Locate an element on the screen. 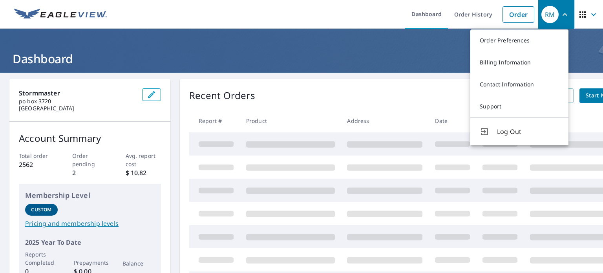  p: po box 3720 is located at coordinates (77, 101).